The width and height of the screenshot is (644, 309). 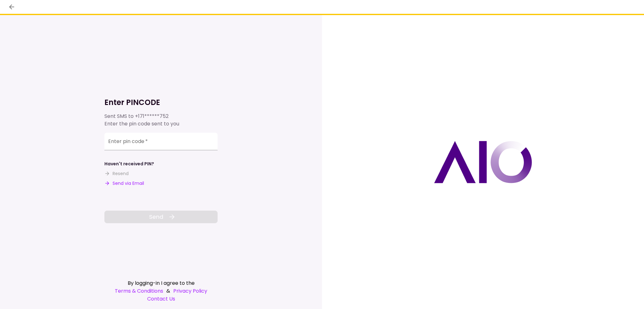 I want to click on button: back, so click(x=11, y=7).